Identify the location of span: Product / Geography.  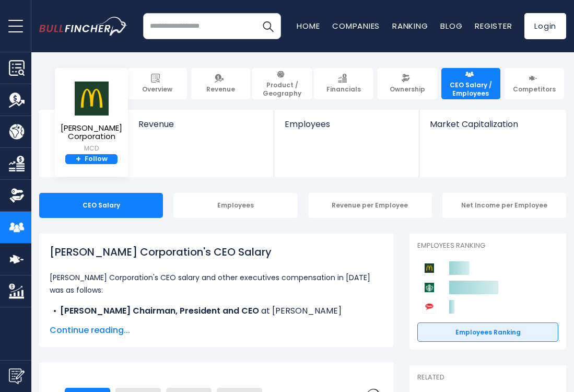
(282, 89).